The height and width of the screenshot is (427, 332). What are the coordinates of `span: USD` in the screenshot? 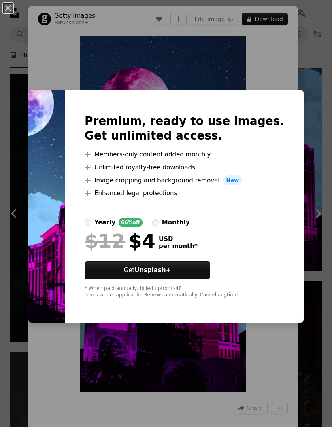 It's located at (178, 239).